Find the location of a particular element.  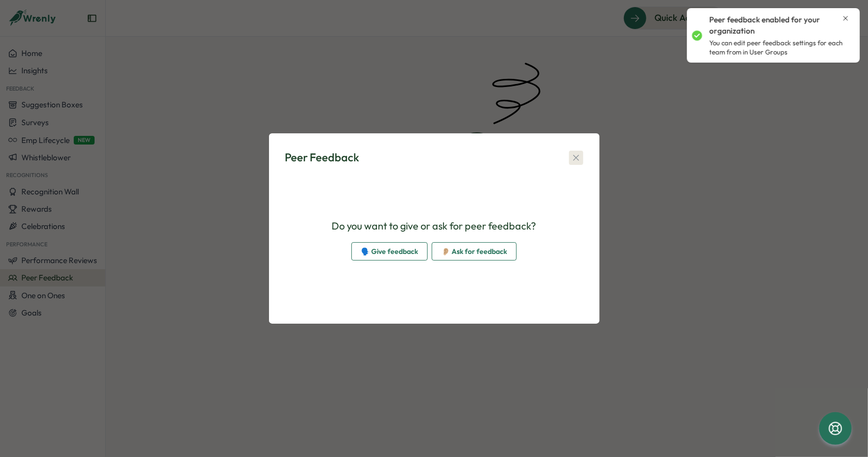

button: 👂🏼 Ask for feedback is located at coordinates (474, 252).